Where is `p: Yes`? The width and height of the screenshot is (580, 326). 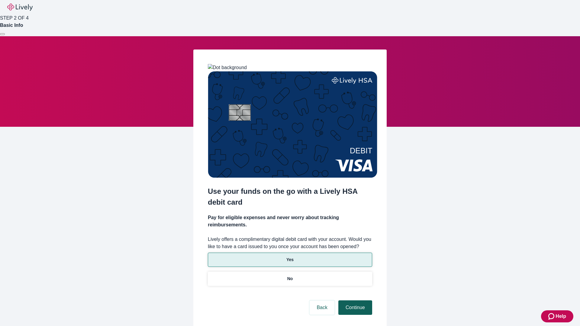 p: Yes is located at coordinates (290, 260).